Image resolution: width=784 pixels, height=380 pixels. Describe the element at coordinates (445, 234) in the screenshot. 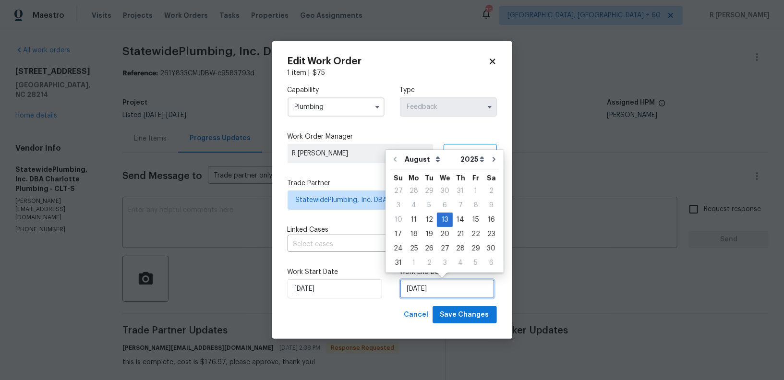

I see `div: 20` at that location.